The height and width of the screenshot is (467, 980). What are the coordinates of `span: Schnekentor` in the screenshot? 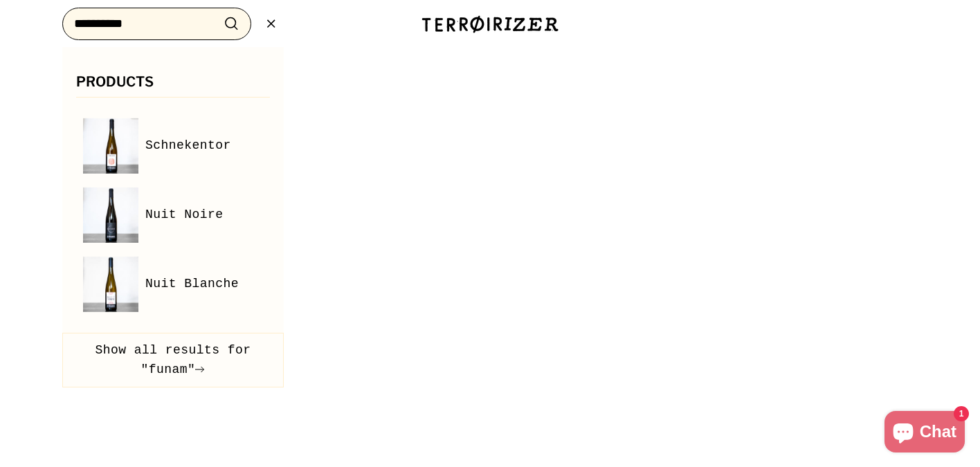 It's located at (188, 145).